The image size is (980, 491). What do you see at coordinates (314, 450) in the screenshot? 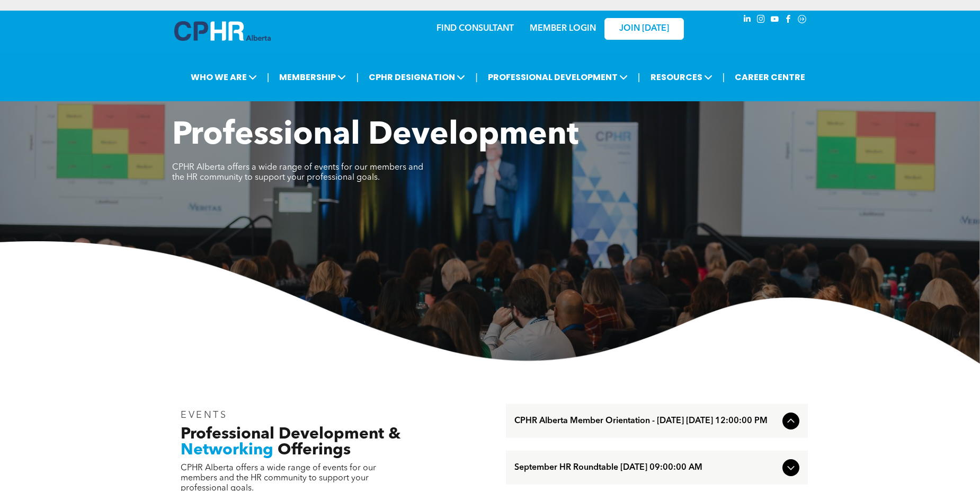
I see `span: Offerings` at bounding box center [314, 450].